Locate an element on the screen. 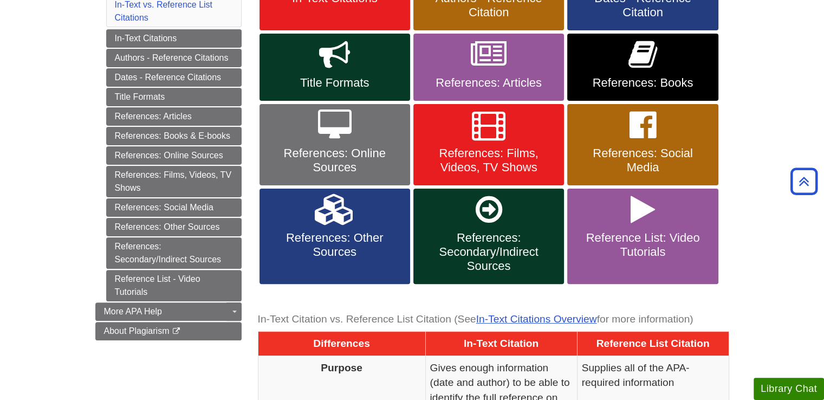 The height and width of the screenshot is (400, 824). i: This link opens in a new window is located at coordinates (176, 331).